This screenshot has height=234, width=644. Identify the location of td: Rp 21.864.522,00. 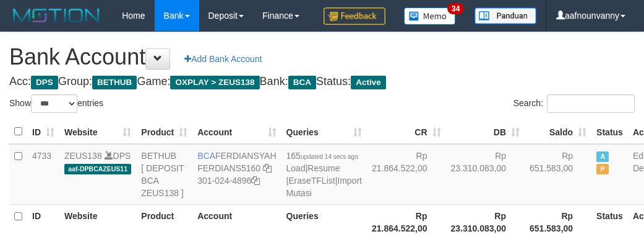
(406, 174).